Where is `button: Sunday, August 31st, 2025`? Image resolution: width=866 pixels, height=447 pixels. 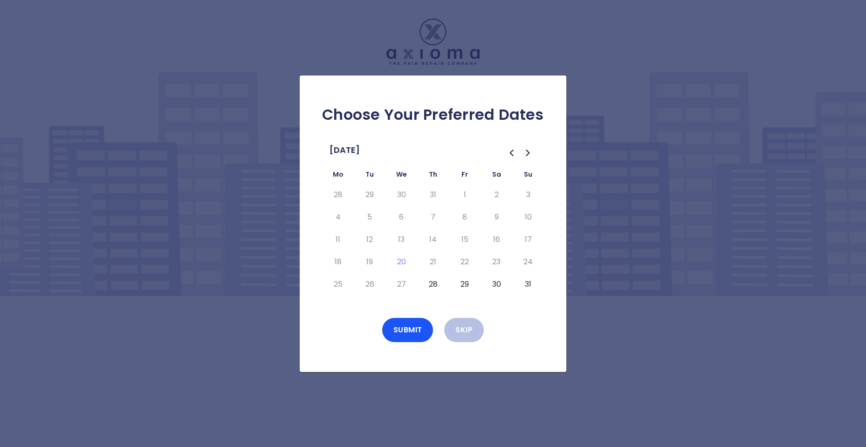 button: Sunday, August 31st, 2025 is located at coordinates (528, 284).